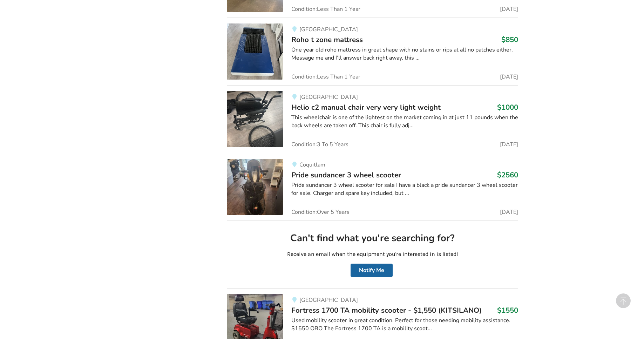 The width and height of the screenshot is (644, 339). Describe the element at coordinates (255, 51) in the screenshot. I see `img: bedroom equipment-roho t zone mattress` at that location.